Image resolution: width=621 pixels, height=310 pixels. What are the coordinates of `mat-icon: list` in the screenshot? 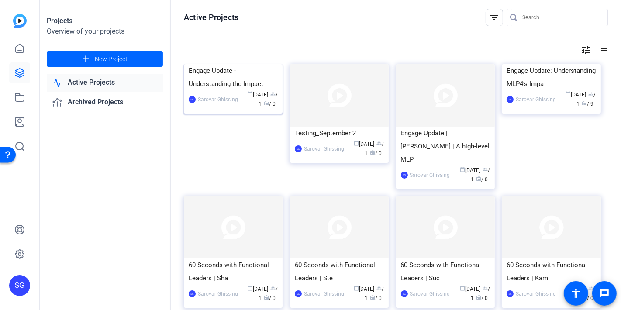 It's located at (602, 50).